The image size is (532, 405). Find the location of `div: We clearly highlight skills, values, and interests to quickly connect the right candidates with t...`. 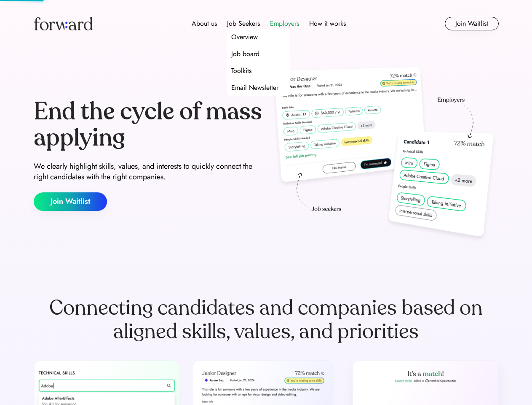

div: We clearly highlight skills, values, and interests to quickly connect the right candidates with t... is located at coordinates (148, 171).